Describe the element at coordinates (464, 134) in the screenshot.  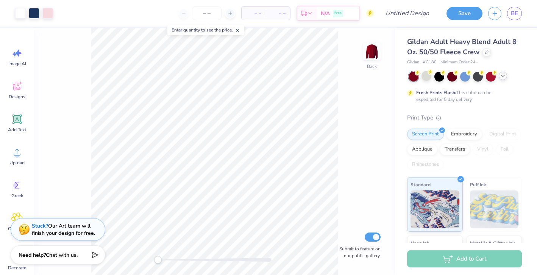
I see `div: Embroidery` at that location.